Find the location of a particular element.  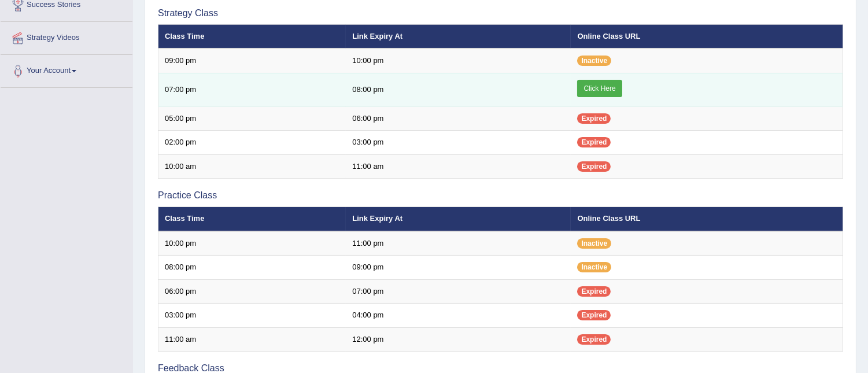

td: 04:00 pm is located at coordinates (458, 316).